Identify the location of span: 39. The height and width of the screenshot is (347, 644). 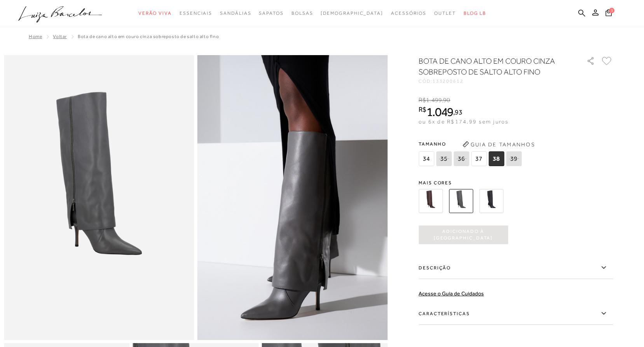
(514, 159).